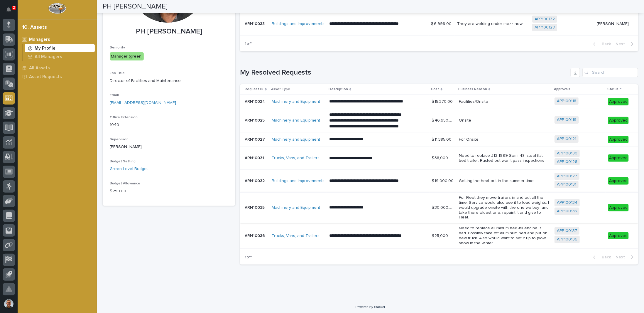  I want to click on p: 2, so click(14, 8).